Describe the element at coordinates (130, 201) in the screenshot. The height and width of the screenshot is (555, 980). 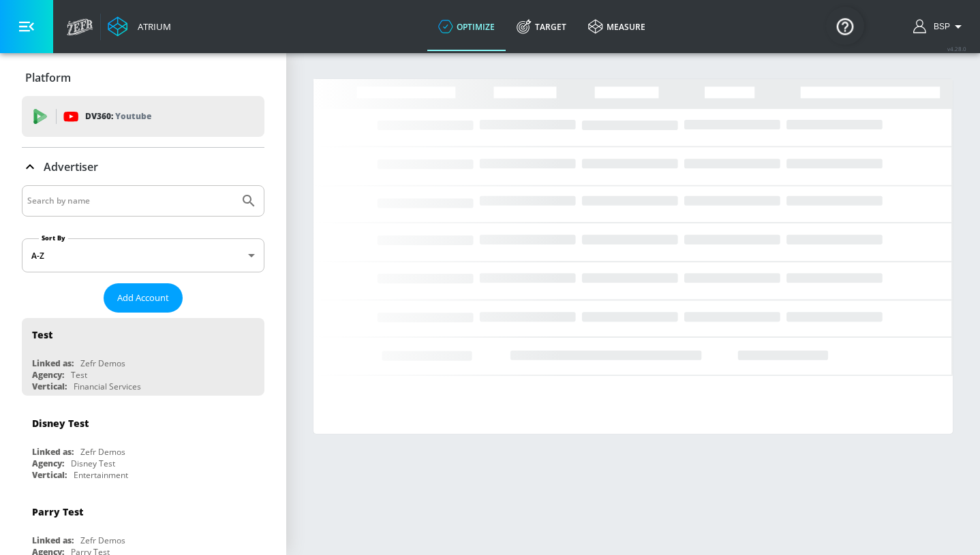
I see `input: Search by name` at that location.